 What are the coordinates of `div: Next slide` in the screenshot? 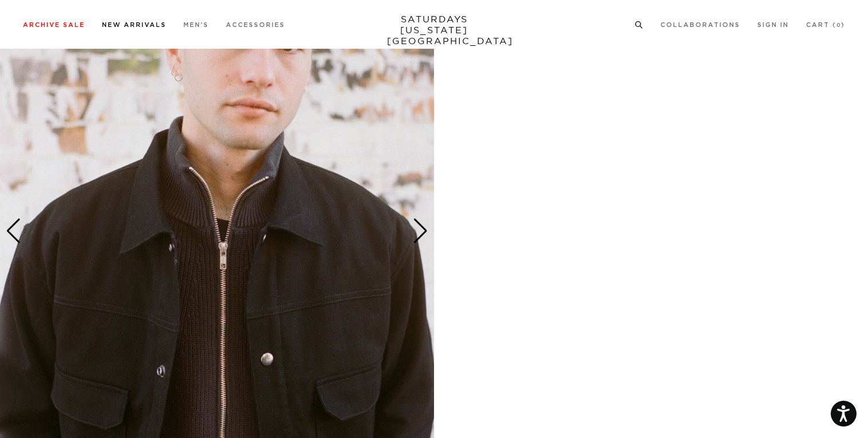 It's located at (420, 232).